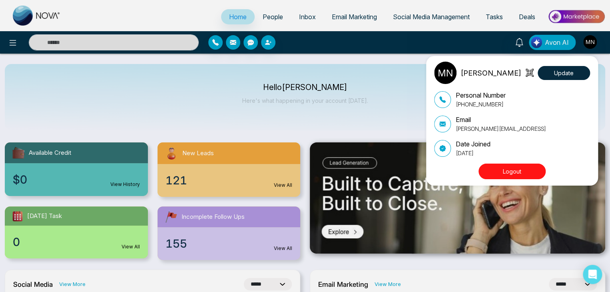 This screenshot has height=292, width=610. Describe the element at coordinates (501, 119) in the screenshot. I see `p: Email` at that location.